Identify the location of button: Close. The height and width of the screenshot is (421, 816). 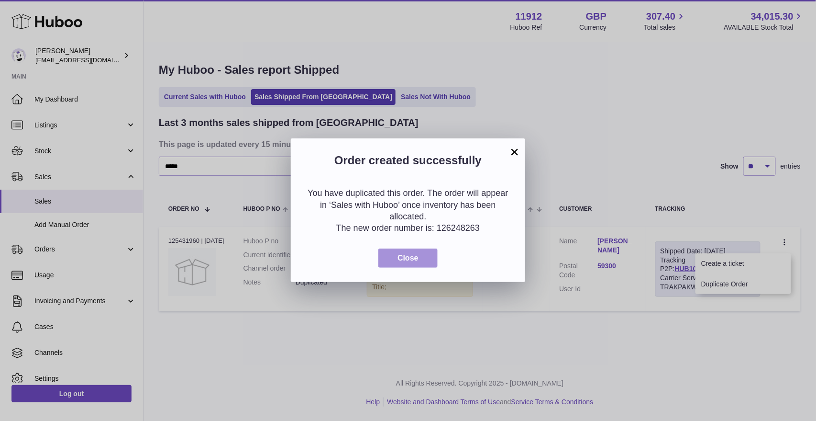
(408, 258).